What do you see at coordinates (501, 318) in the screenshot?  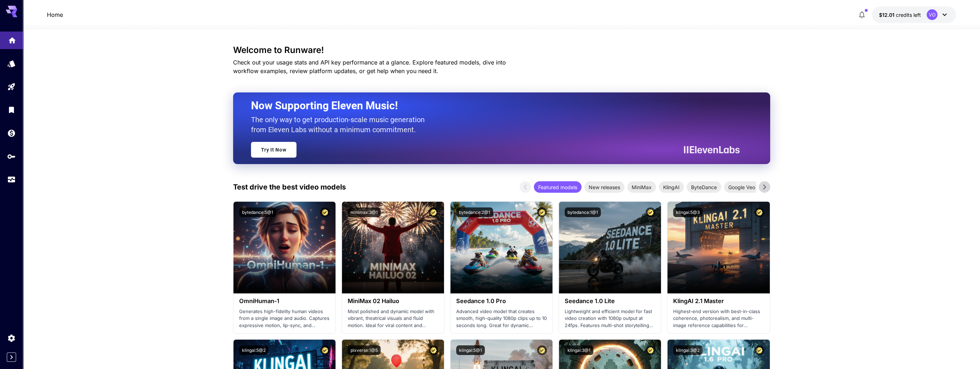 I see `p: Advanced video model that creates smooth, high-quality 1080p clips up to 10 seconds long. Great f...` at bounding box center [501, 318].